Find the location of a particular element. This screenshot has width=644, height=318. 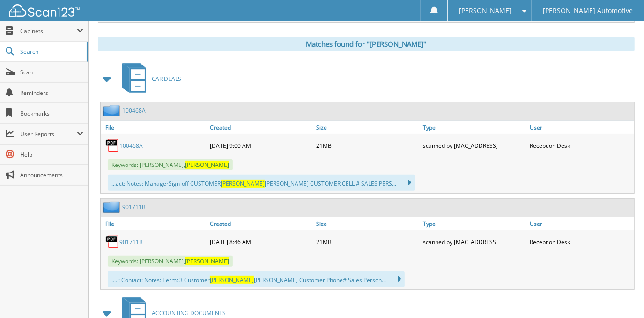

span: Help is located at coordinates (52, 155).